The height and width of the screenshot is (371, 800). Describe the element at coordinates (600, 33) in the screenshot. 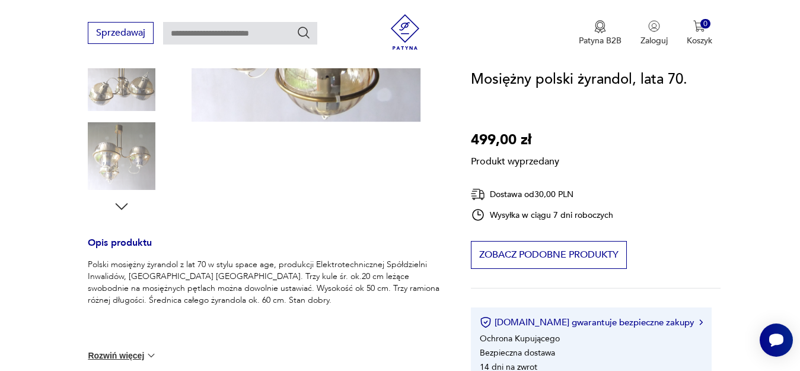

I see `button: Patyna B2B` at that location.